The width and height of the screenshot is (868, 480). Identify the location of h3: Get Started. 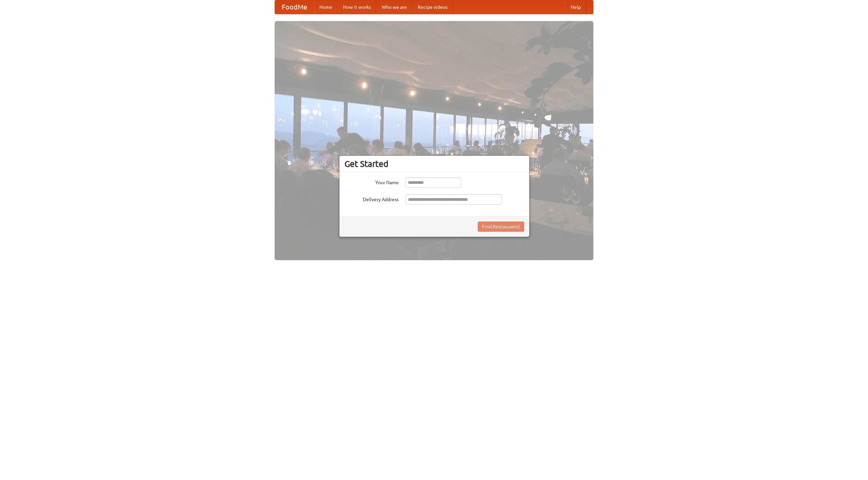
(434, 164).